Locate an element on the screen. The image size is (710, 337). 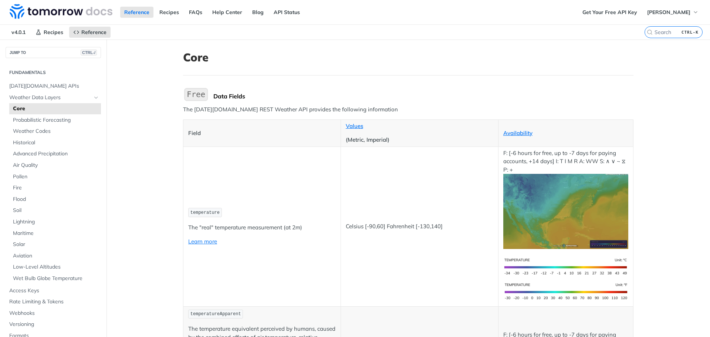
a: Lightning is located at coordinates (55, 222).